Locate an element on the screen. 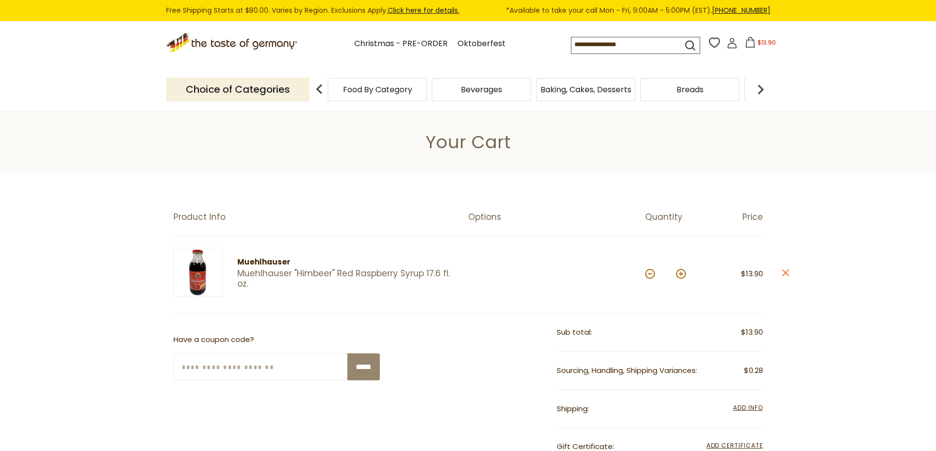  button: $13.90 is located at coordinates (760, 44).